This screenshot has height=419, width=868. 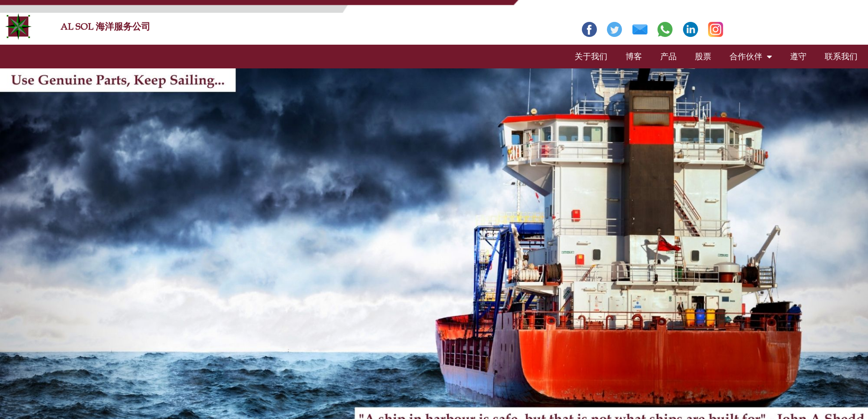 I want to click on a: 关于我们, so click(x=591, y=56).